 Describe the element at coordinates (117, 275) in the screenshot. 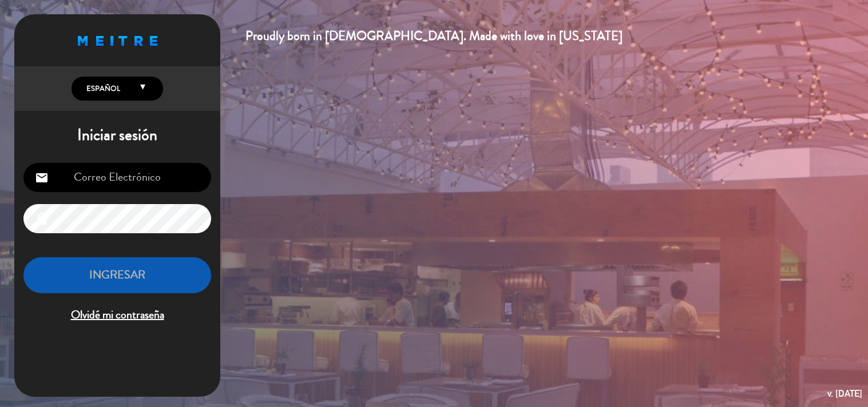

I see `button: INGRESAR` at that location.